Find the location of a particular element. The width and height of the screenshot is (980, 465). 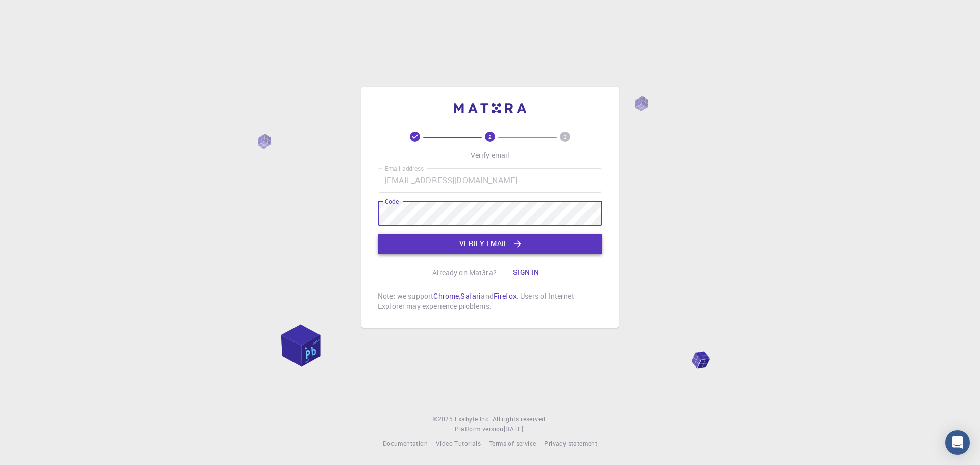

text: 3 is located at coordinates (565, 137).